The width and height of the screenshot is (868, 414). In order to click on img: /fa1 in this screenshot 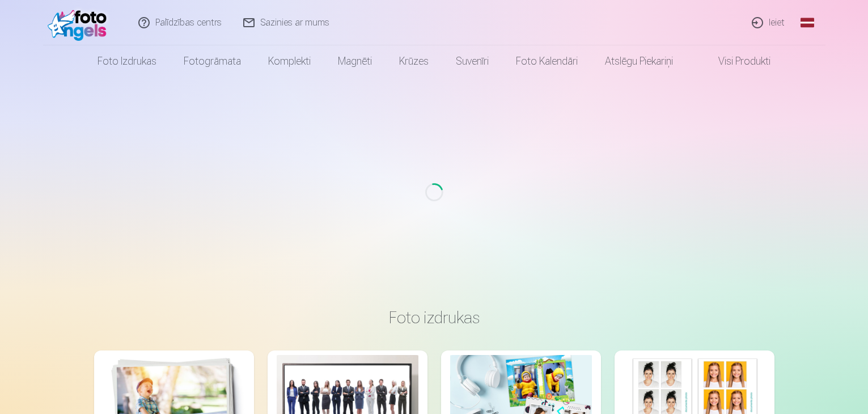, I will do `click(80, 23)`.